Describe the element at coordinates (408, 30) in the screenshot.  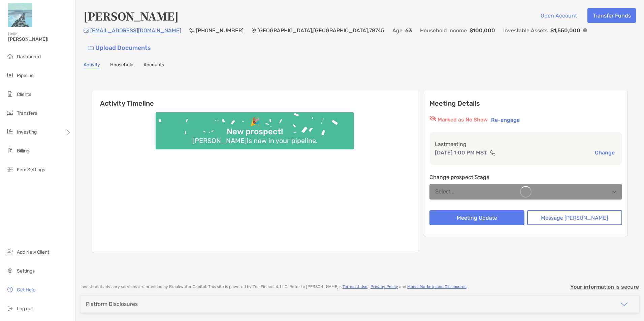
I see `p: 63` at that location.